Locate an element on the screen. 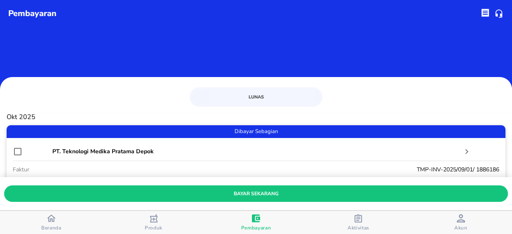 The width and height of the screenshot is (512, 234). button: Produk is located at coordinates (153, 223).